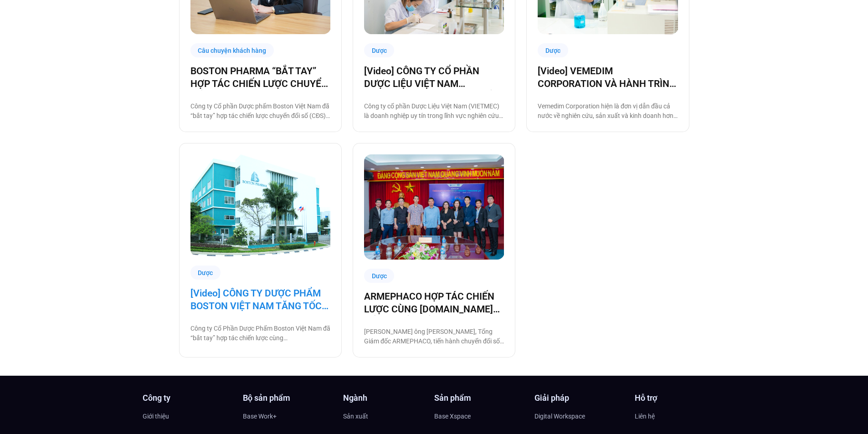  What do you see at coordinates (480, 416) in the screenshot?
I see `a: Base Xspace` at bounding box center [480, 416].